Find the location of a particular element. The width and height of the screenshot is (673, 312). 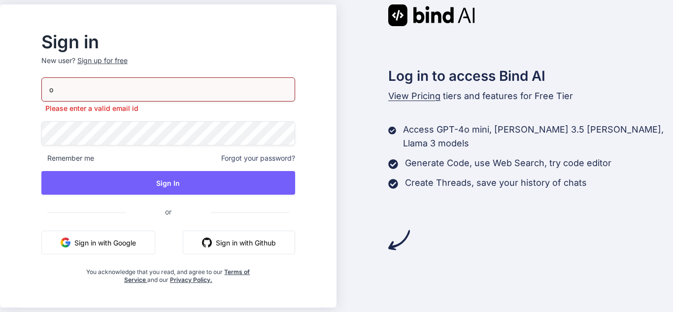

span: or is located at coordinates (168, 211).